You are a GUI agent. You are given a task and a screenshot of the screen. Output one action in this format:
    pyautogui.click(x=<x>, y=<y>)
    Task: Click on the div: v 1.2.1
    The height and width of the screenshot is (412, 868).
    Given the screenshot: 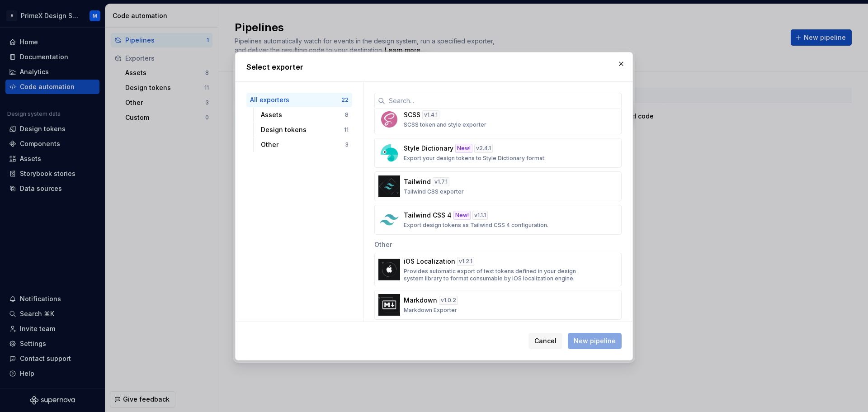 What is the action you would take?
    pyautogui.click(x=466, y=261)
    